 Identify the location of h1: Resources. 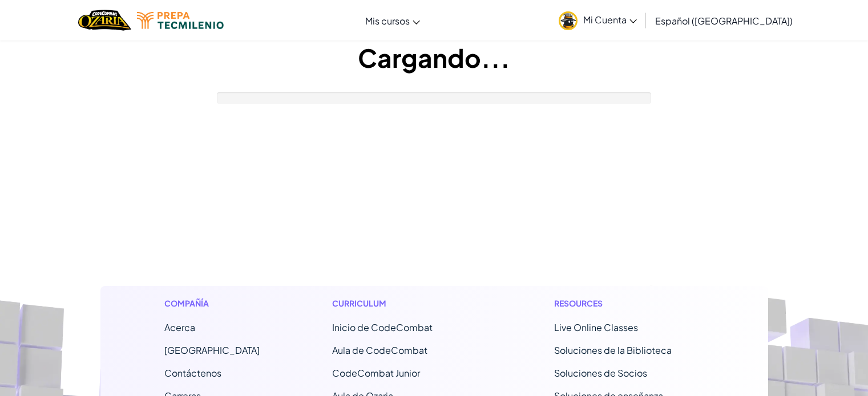
(629, 303).